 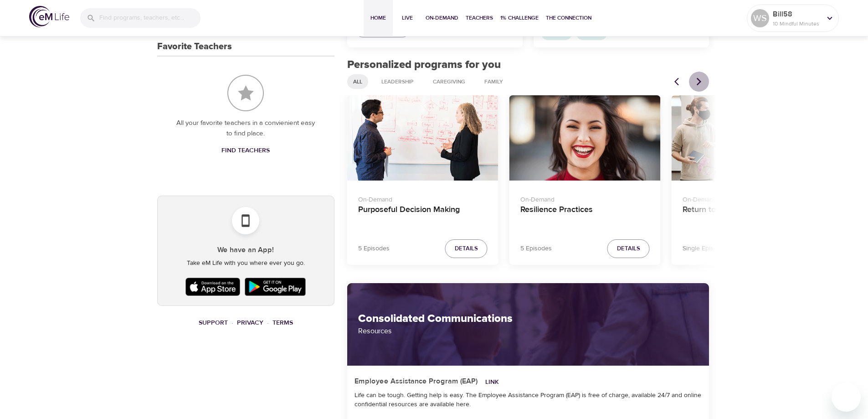 What do you see at coordinates (528, 400) in the screenshot?
I see `div: Life can be tough. Getting help is easy. The Employee Assistance Program (EAP) is free of charge,...` at bounding box center [528, 400].